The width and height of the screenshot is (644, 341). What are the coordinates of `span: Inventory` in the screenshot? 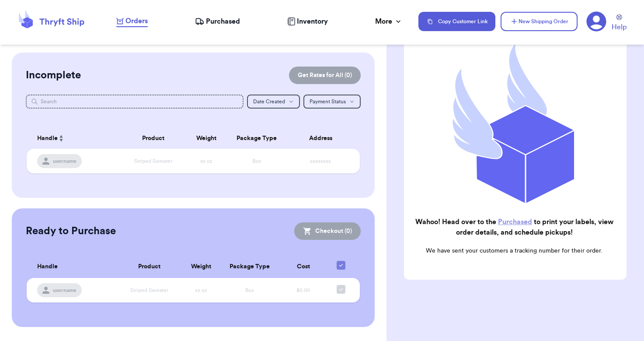 It's located at (312, 21).